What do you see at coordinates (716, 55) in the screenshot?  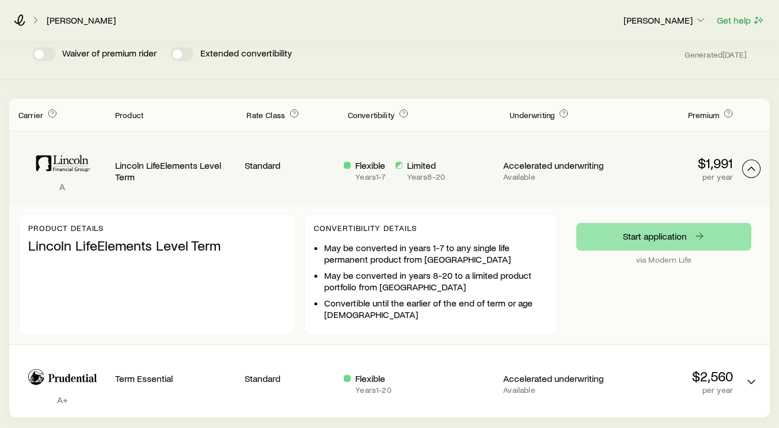 I see `span: Generated` at bounding box center [716, 55].